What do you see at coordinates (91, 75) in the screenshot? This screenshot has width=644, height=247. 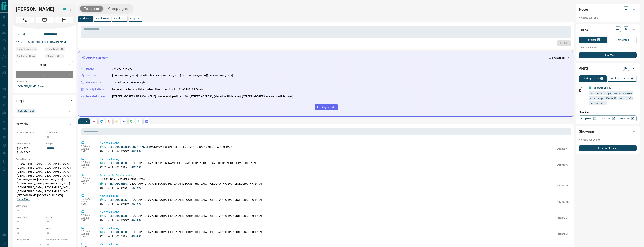 I see `p: Location` at bounding box center [91, 75].